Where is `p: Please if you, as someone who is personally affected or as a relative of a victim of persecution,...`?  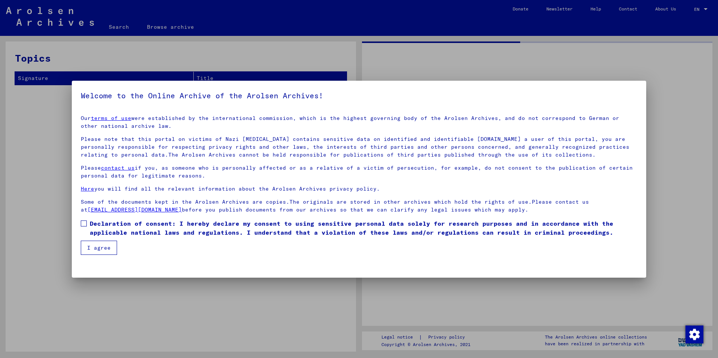
p: Please if you, as someone who is personally affected or as a relative of a victim of persecution,... is located at coordinates (359, 172).